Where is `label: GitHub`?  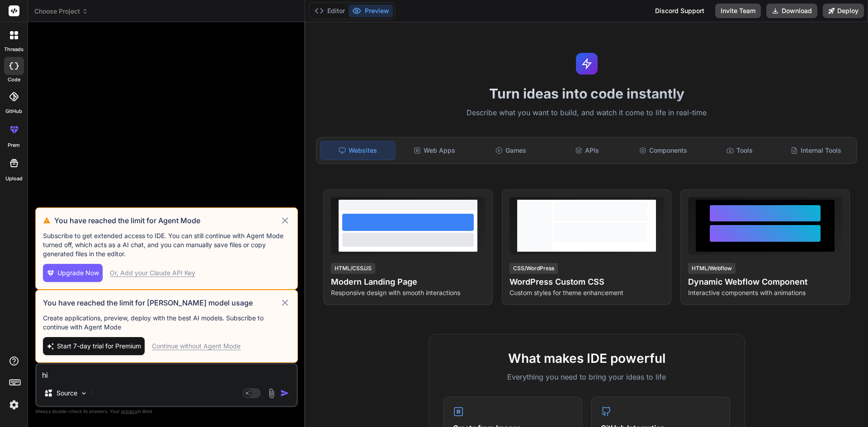
label: GitHub is located at coordinates (13, 111).